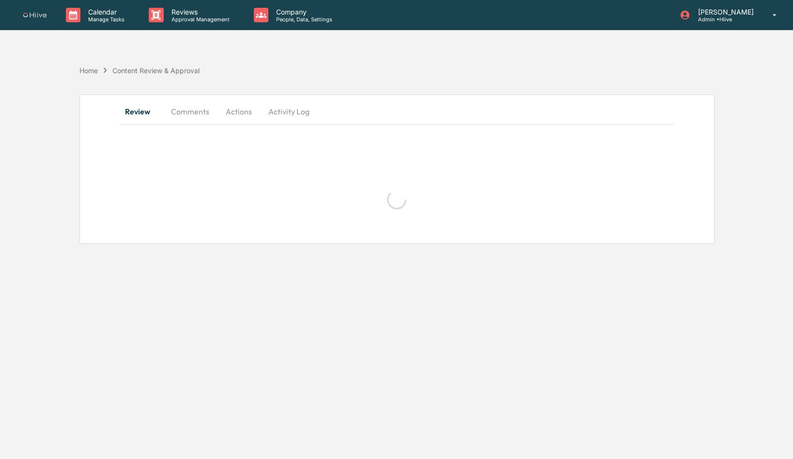 Image resolution: width=793 pixels, height=459 pixels. Describe the element at coordinates (724, 19) in the screenshot. I see `p: Admin • Hiive` at that location.